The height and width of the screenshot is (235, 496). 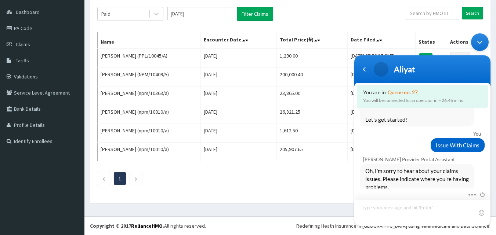 I want to click on div: Aliyat, so click(x=86, y=39).